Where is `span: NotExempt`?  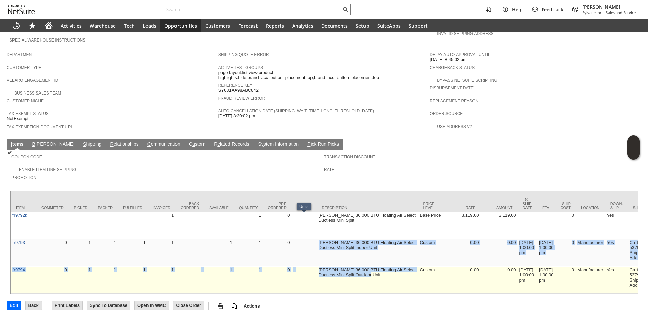
span: NotExempt is located at coordinates (18, 119).